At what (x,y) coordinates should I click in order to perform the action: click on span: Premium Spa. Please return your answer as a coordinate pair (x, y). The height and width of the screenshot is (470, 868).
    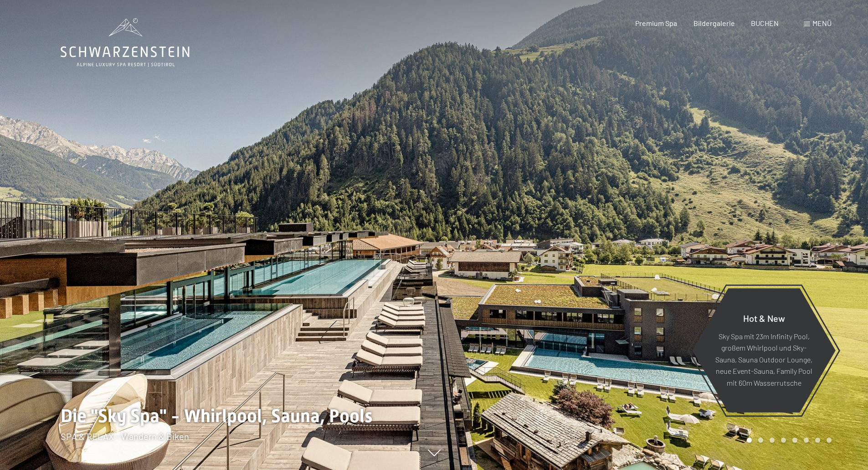
    Looking at the image, I should click on (657, 23).